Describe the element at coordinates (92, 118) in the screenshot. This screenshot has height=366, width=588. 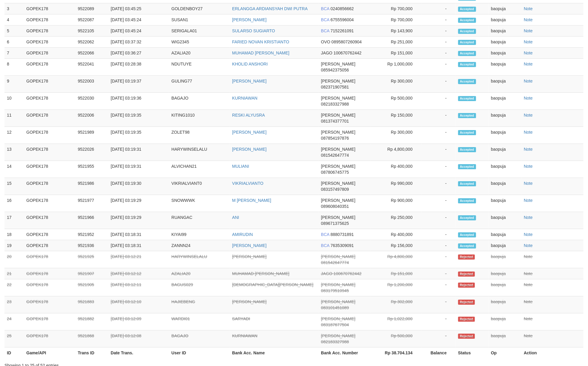
I see `td: 9522006` at that location.